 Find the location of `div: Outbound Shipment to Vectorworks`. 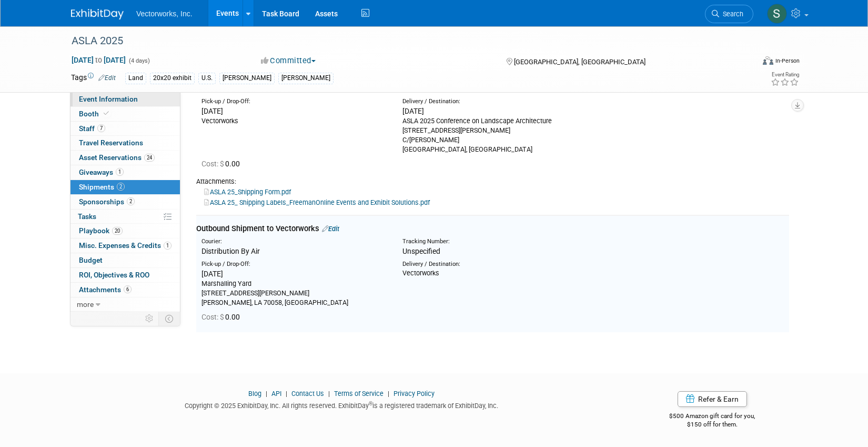

div: Outbound Shipment to Vectorworks is located at coordinates (492, 228).